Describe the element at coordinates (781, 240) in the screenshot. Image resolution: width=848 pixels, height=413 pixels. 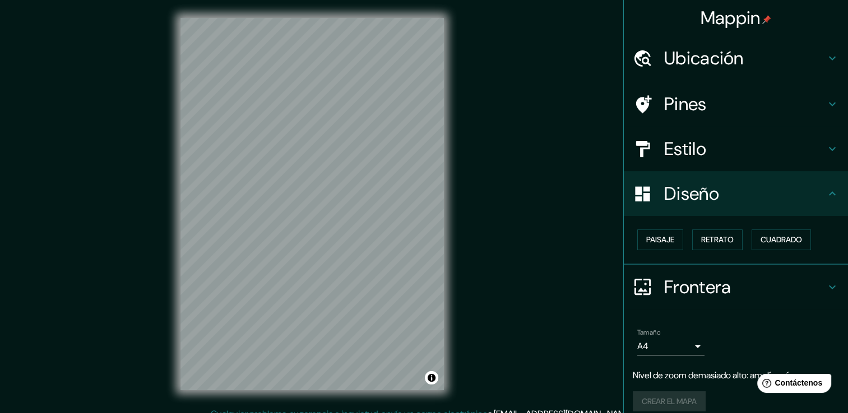
I see `button: Cuadrado` at that location.